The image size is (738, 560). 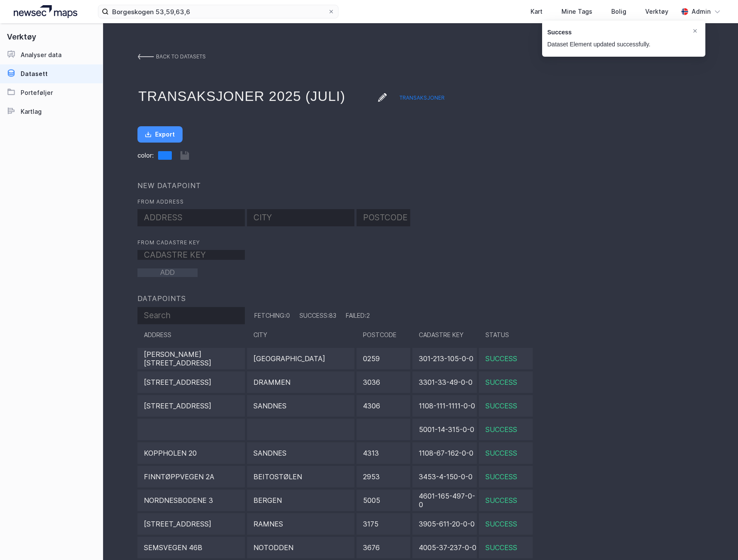 What do you see at coordinates (599, 45) in the screenshot?
I see `div: Dataset Element updated successfully.` at bounding box center [599, 45].